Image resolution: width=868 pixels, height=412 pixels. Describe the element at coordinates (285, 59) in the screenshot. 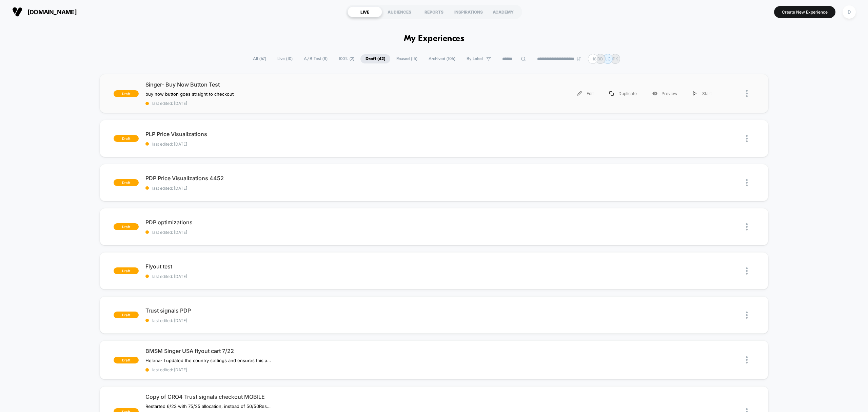

I see `span: Live ( 10 )` at that location.